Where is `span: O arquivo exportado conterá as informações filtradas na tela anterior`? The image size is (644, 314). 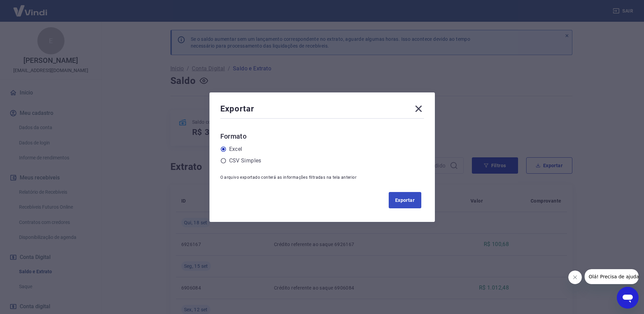 span: O arquivo exportado conterá as informações filtradas na tela anterior is located at coordinates (289, 177).